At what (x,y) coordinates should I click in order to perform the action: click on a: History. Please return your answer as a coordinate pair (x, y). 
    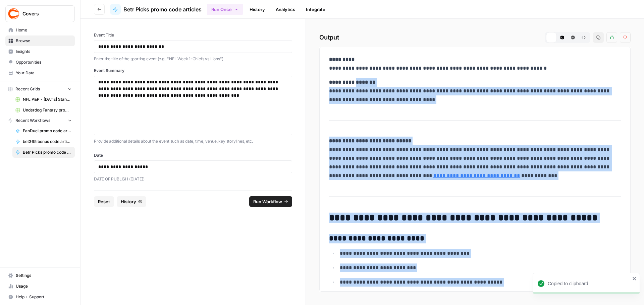
    Looking at the image, I should click on (257, 10).